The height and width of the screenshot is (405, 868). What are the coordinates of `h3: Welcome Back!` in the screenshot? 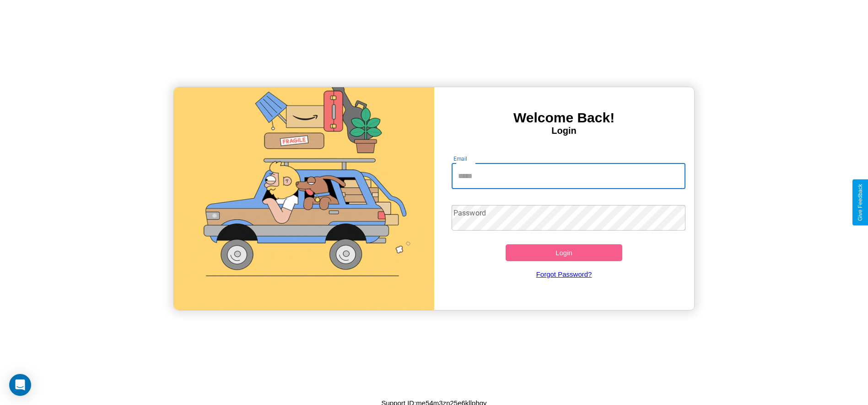 It's located at (564, 118).